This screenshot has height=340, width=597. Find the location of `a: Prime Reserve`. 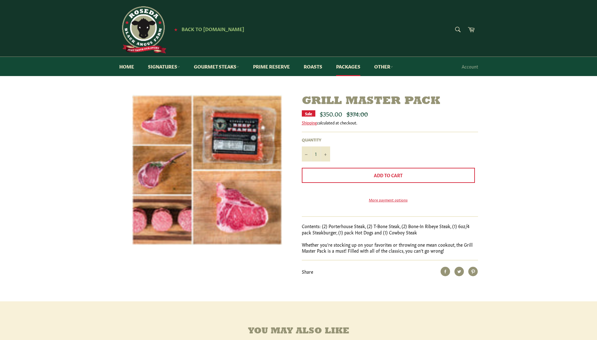

a: Prime Reserve is located at coordinates (271, 66).